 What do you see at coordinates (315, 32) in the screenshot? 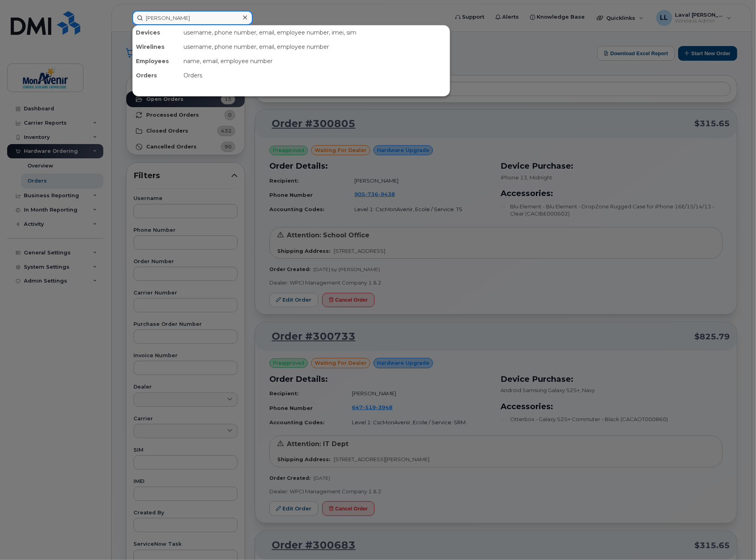
I see `div: username, phone number, email, employee number, imei, sim` at bounding box center [315, 32].